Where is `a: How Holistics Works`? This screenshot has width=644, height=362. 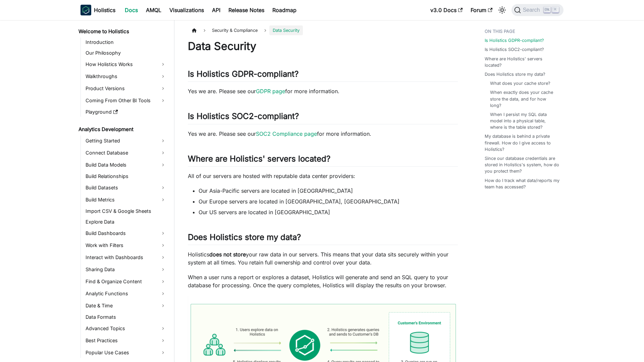 a: How Holistics Works is located at coordinates (126, 64).